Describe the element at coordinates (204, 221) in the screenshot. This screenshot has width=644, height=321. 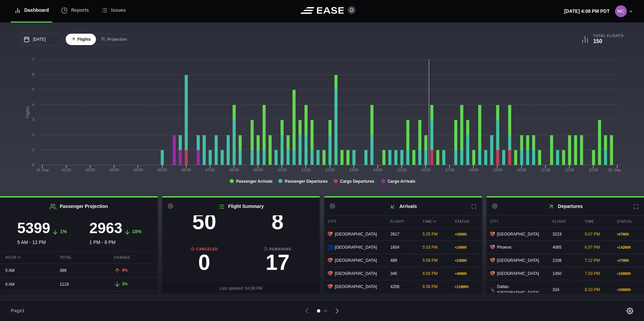
I see `h3: 50` at that location.